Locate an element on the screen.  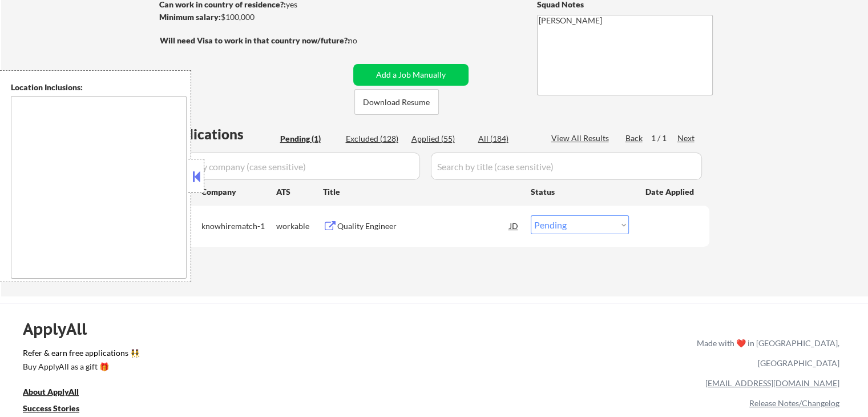
div: Applied (55) is located at coordinates (439, 138).